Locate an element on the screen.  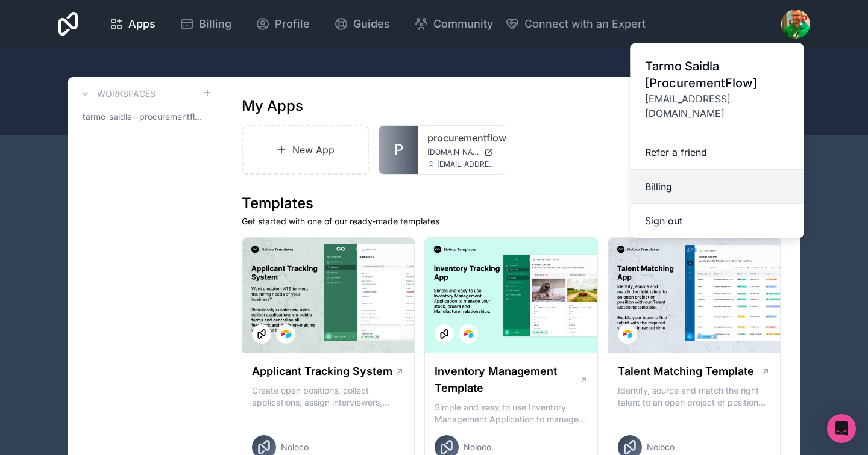
span: tarmo-saidla--procurementflow- is located at coordinates (142, 116).